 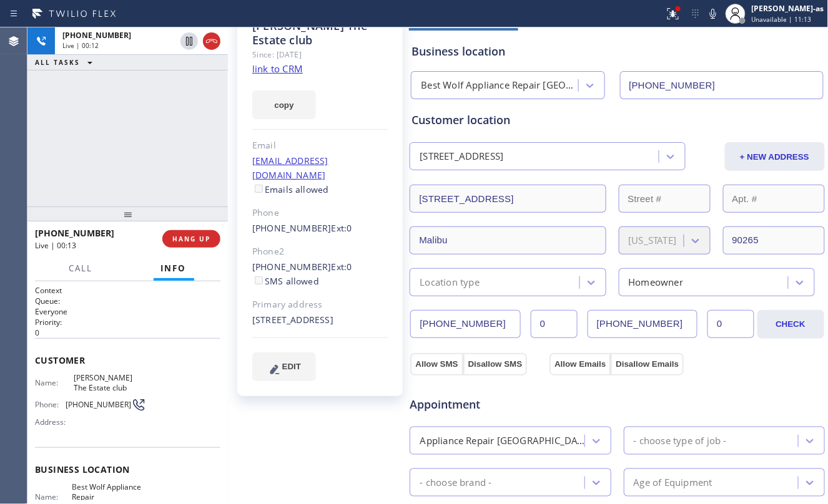 What do you see at coordinates (128, 470) in the screenshot?
I see `span: Business location` at bounding box center [128, 470].